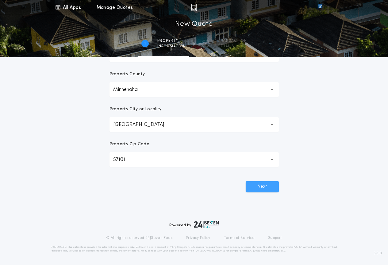  I want to click on button: 57101, so click(194, 159).